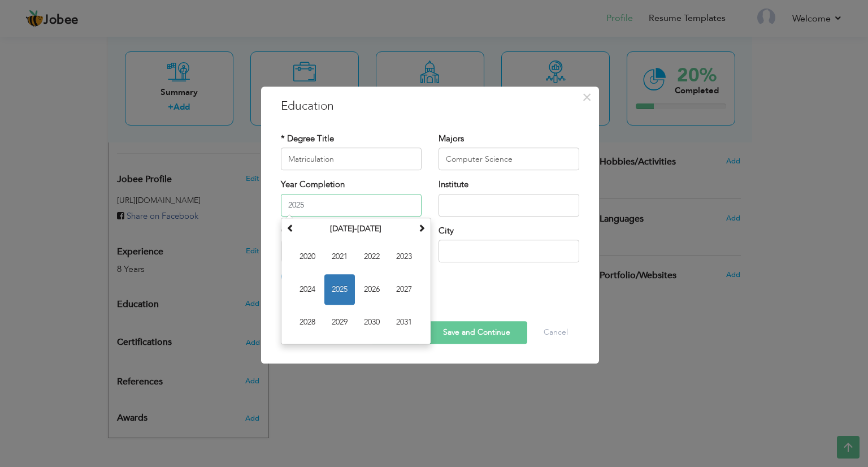 Image resolution: width=868 pixels, height=467 pixels. What do you see at coordinates (356, 229) in the screenshot?
I see `th: Select Decade` at bounding box center [356, 229].